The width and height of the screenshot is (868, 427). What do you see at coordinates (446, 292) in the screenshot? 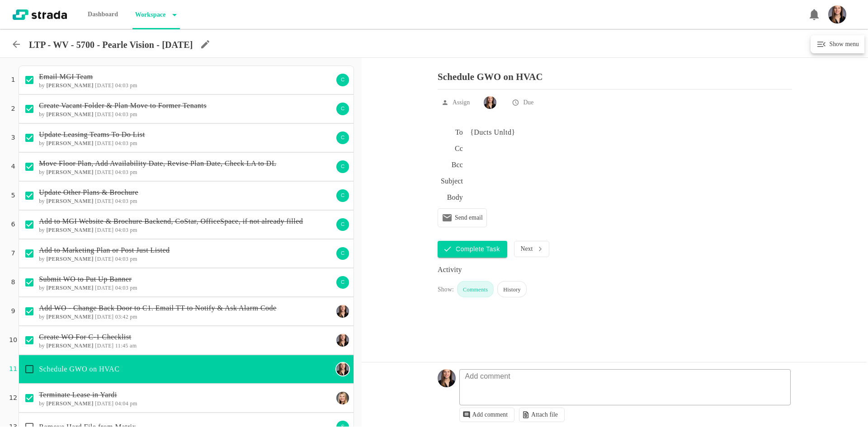
I see `div: Show:` at bounding box center [446, 292].